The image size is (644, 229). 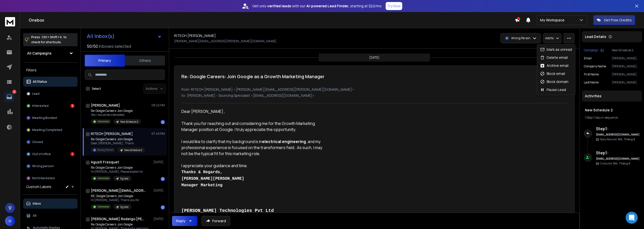 What do you see at coordinates (43, 178) in the screenshot?
I see `p: Not Interested` at bounding box center [43, 178].